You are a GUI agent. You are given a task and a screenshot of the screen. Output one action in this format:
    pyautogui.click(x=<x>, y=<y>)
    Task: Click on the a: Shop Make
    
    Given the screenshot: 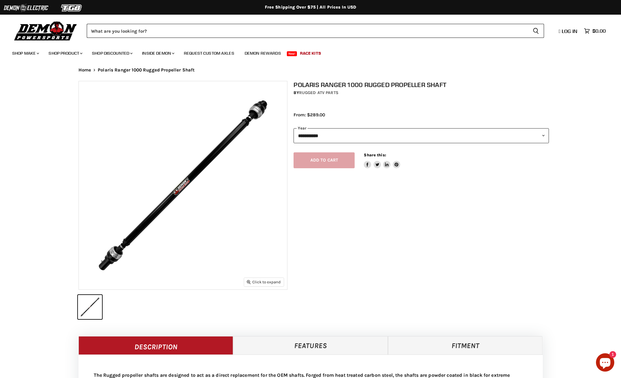 What is the action you would take?
    pyautogui.click(x=25, y=53)
    